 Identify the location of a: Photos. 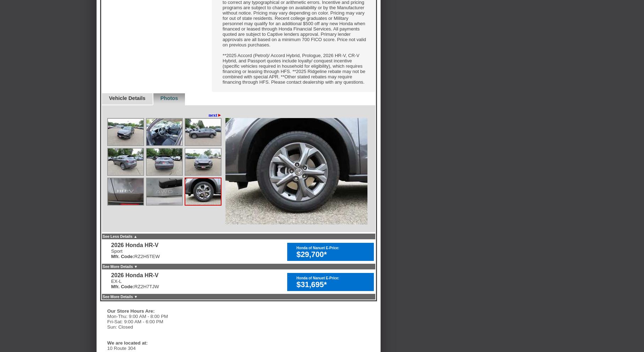
(169, 98).